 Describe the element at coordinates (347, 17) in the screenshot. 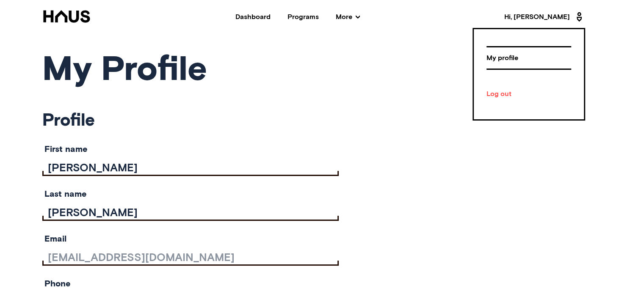

I see `span: More` at that location.